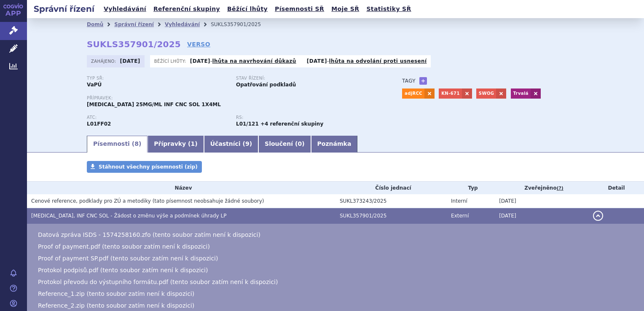  What do you see at coordinates (459, 215) in the screenshot?
I see `span: Externí` at bounding box center [459, 215].